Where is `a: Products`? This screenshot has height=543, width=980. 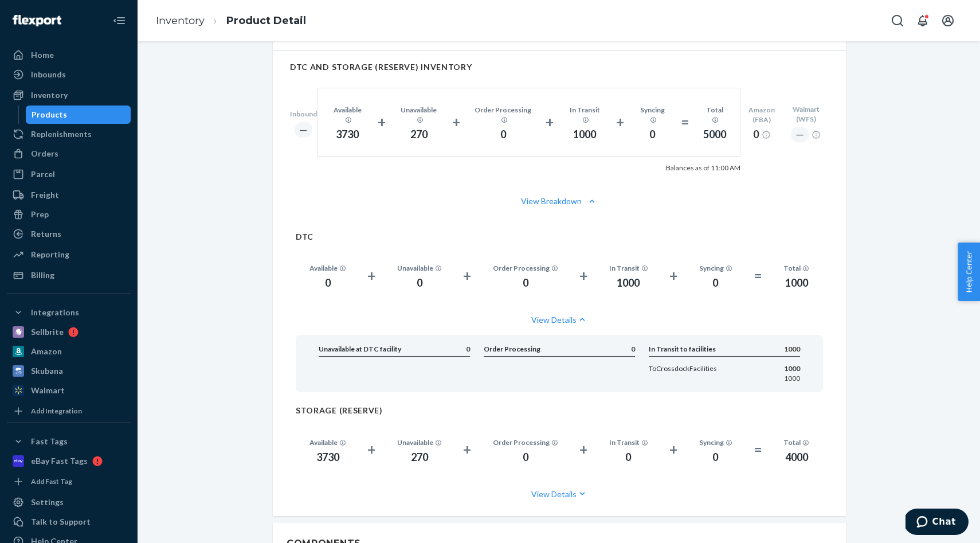 a: Products is located at coordinates (78, 115).